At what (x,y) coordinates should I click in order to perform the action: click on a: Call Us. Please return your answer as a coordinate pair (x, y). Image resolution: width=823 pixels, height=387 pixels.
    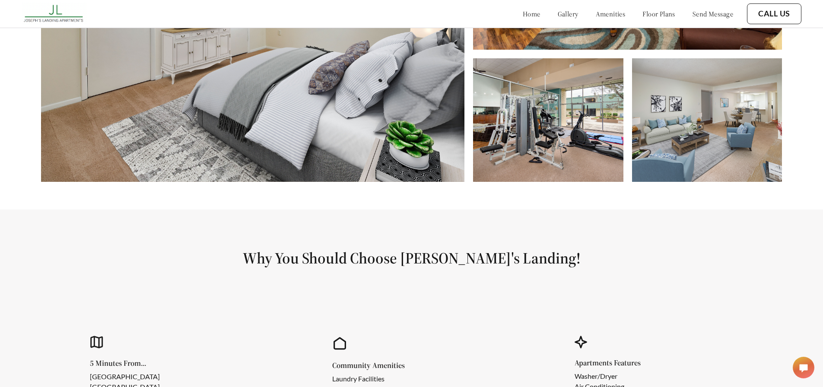
    Looking at the image, I should click on (774, 14).